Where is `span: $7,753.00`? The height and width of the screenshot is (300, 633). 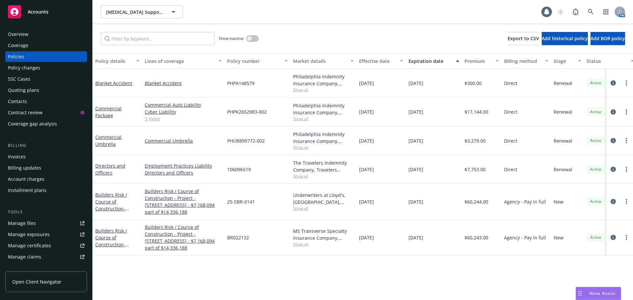 span: $7,753.00 is located at coordinates (475, 169).